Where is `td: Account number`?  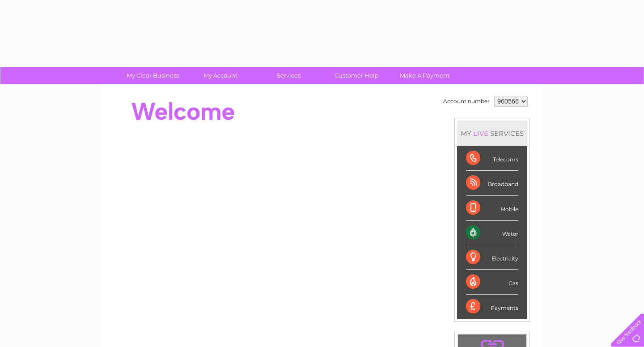 td: Account number is located at coordinates (467, 101).